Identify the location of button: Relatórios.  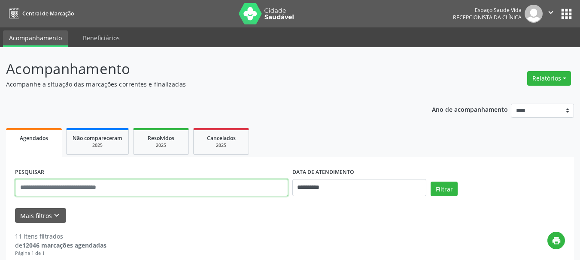
(549, 79).